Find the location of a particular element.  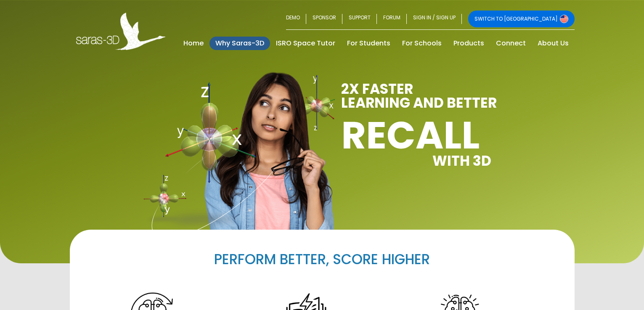

a: SUPPORT is located at coordinates (360, 19).